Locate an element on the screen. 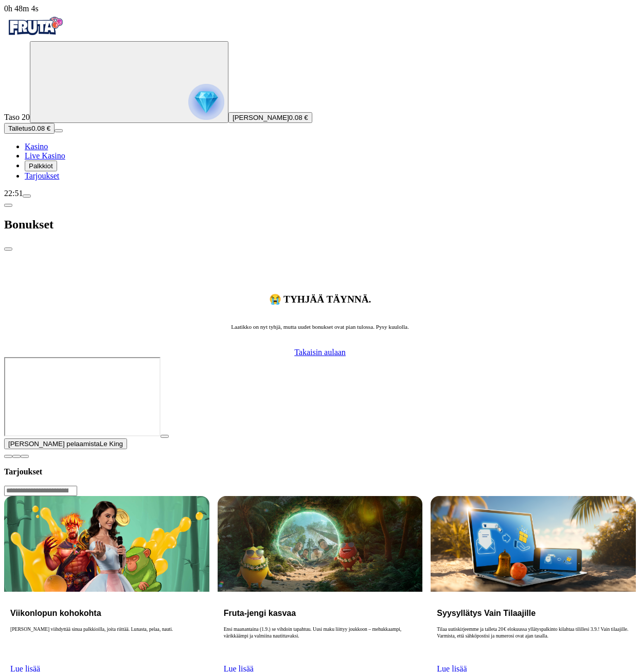 This screenshot has width=640, height=672. a: diamond iconKasino is located at coordinates (36, 146).